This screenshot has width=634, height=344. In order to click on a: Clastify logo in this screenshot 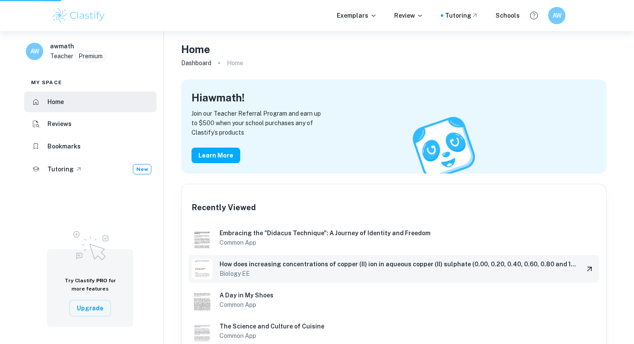, I will do `click(78, 16)`.